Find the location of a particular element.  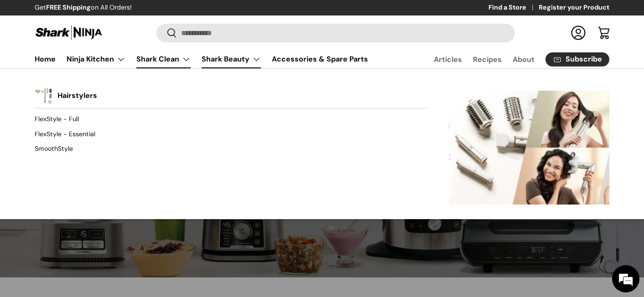

span: Subscribe is located at coordinates (584, 60).